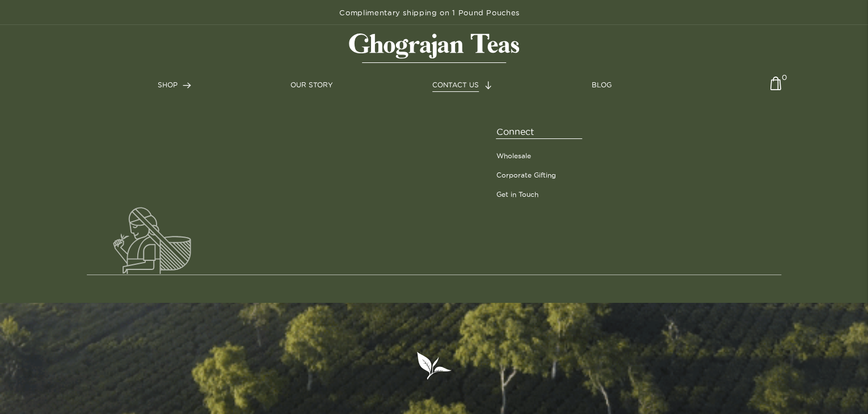 The image size is (868, 414). I want to click on span: SHOP, so click(167, 84).